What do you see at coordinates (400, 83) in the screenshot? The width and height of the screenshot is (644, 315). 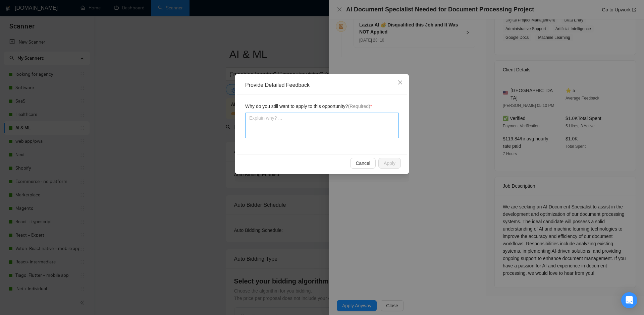 I see `span: close` at bounding box center [400, 83].